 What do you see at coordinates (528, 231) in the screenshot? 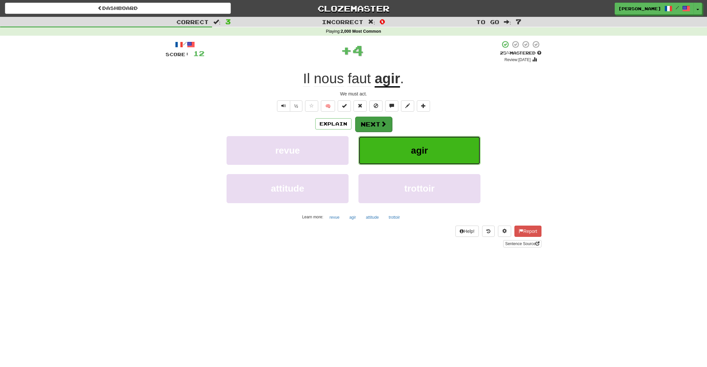
I see `button: Report` at bounding box center [528, 231].